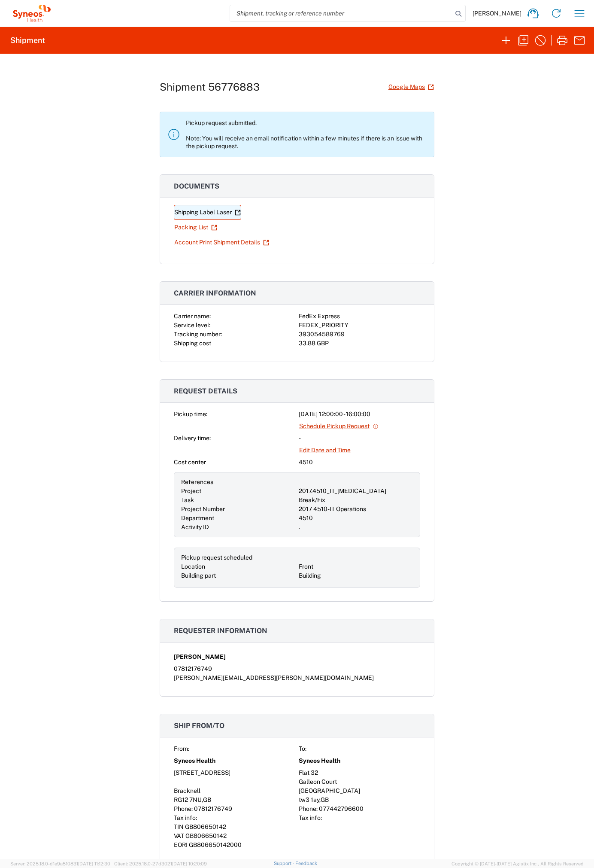 The image size is (594, 868). Describe the element at coordinates (209, 86) in the screenshot. I see `h1: Shipment 56776883` at that location.